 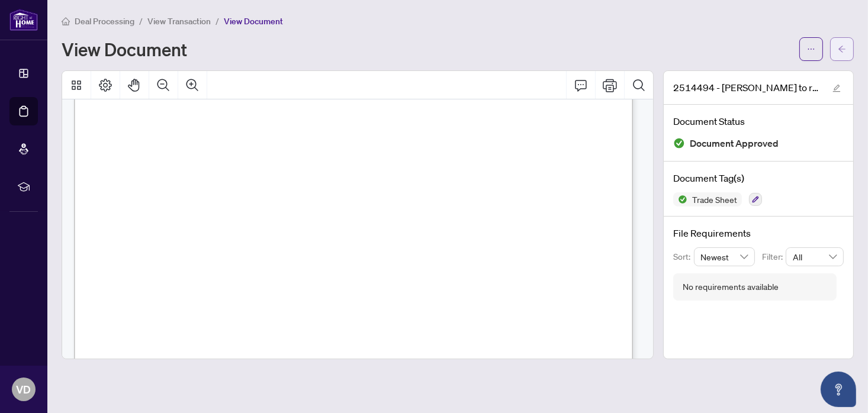 I want to click on span: Document Approved, so click(x=734, y=143).